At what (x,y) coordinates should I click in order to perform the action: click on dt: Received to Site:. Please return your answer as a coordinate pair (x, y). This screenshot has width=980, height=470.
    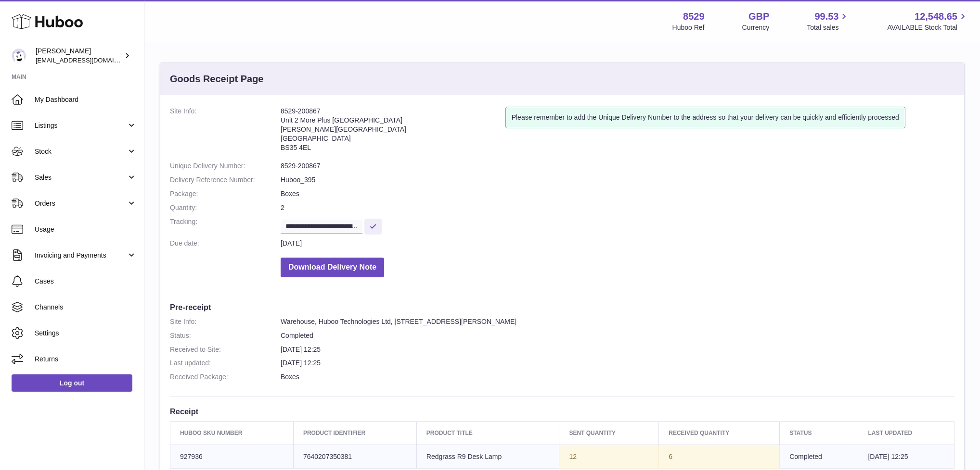
    Looking at the image, I should click on (225, 350).